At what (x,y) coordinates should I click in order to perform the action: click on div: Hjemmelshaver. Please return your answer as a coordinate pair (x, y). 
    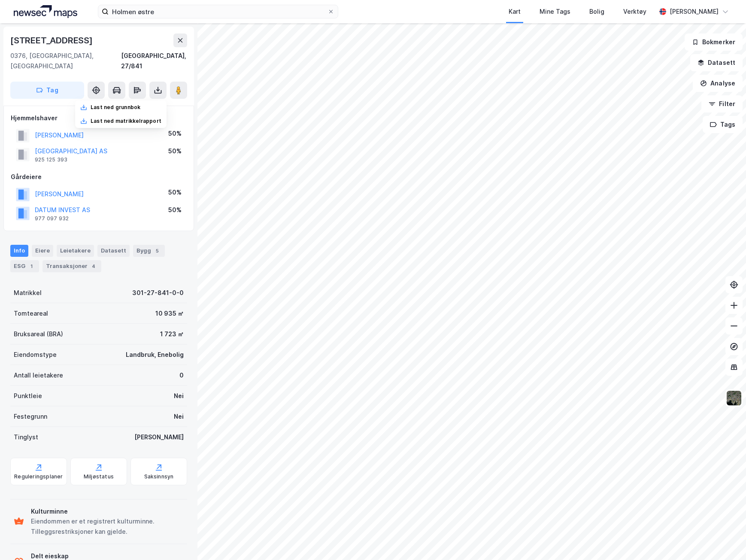
    Looking at the image, I should click on (99, 118).